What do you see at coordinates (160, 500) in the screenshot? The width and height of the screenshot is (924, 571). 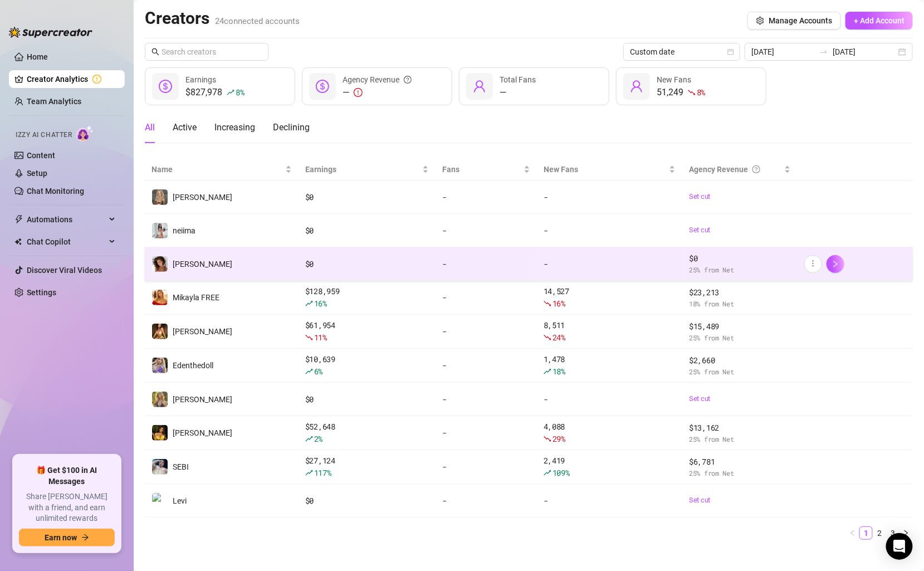 I see `img: Levi` at bounding box center [160, 500].